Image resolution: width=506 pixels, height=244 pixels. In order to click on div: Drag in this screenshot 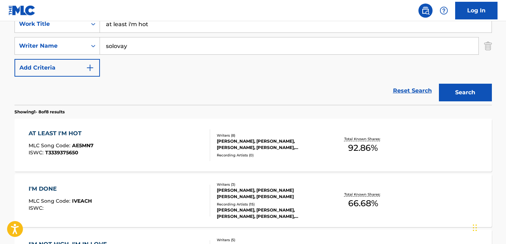, I will do `click(475, 228)`.